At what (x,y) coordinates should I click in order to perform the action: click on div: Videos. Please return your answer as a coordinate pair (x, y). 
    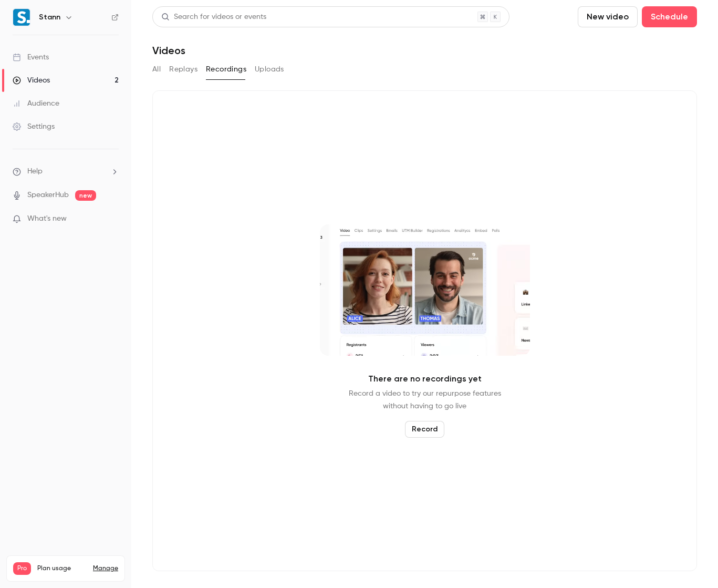
    Looking at the image, I should click on (31, 80).